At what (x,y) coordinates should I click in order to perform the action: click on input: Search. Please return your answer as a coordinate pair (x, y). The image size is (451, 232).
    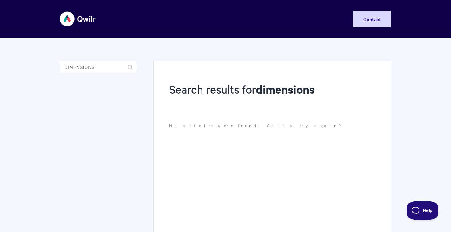
    Looking at the image, I should click on (98, 67).